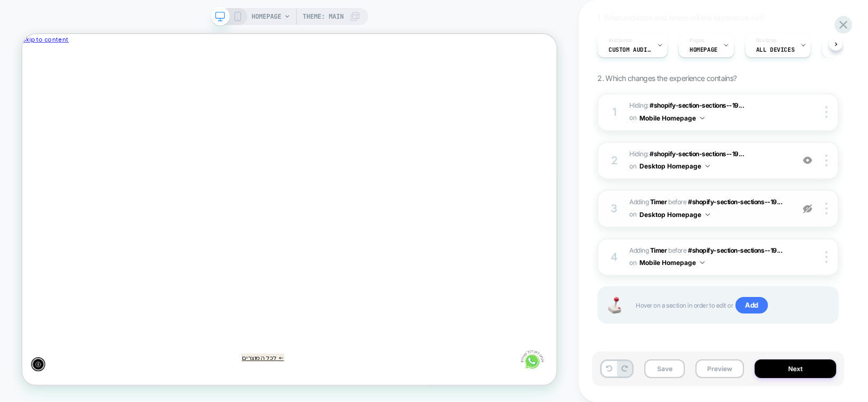 The height and width of the screenshot is (402, 868). Describe the element at coordinates (807, 160) in the screenshot. I see `img: crossed eye` at that location.